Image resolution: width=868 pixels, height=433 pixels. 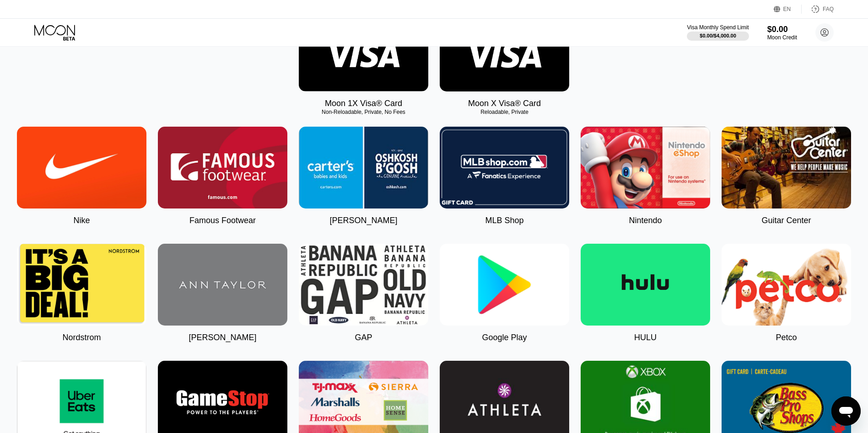 What do you see at coordinates (504, 220) in the screenshot?
I see `div: MLB Shop` at bounding box center [504, 220].